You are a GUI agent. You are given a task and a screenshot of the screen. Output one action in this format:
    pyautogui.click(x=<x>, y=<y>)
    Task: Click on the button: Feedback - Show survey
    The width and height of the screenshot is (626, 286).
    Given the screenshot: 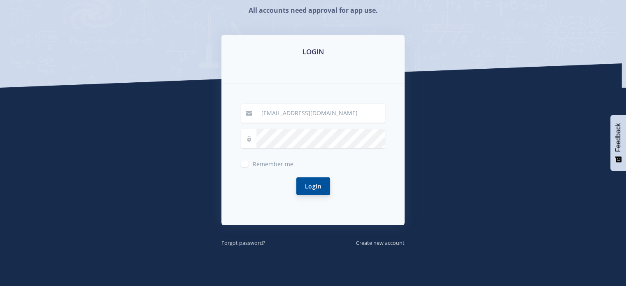 What is the action you would take?
    pyautogui.click(x=618, y=143)
    